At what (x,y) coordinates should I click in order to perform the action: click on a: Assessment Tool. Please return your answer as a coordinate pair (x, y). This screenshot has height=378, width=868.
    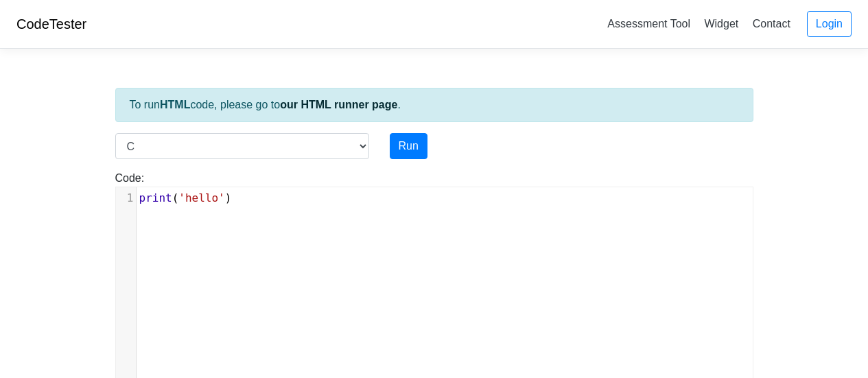
    Looking at the image, I should click on (648, 23).